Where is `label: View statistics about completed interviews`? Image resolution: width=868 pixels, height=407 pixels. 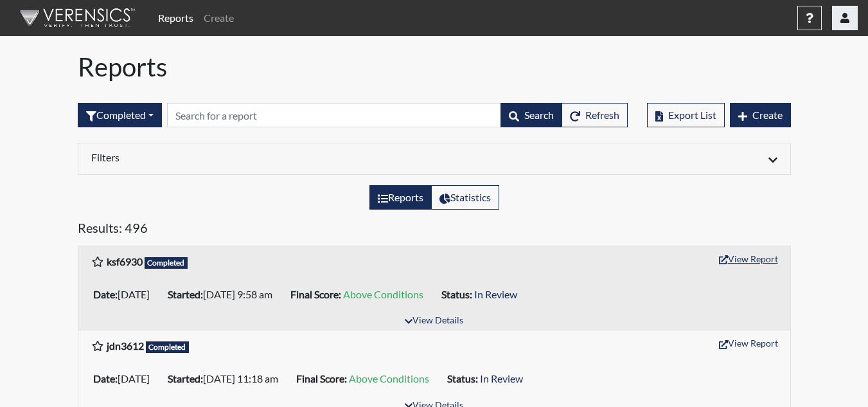 label: View statistics about completed interviews is located at coordinates (465, 198).